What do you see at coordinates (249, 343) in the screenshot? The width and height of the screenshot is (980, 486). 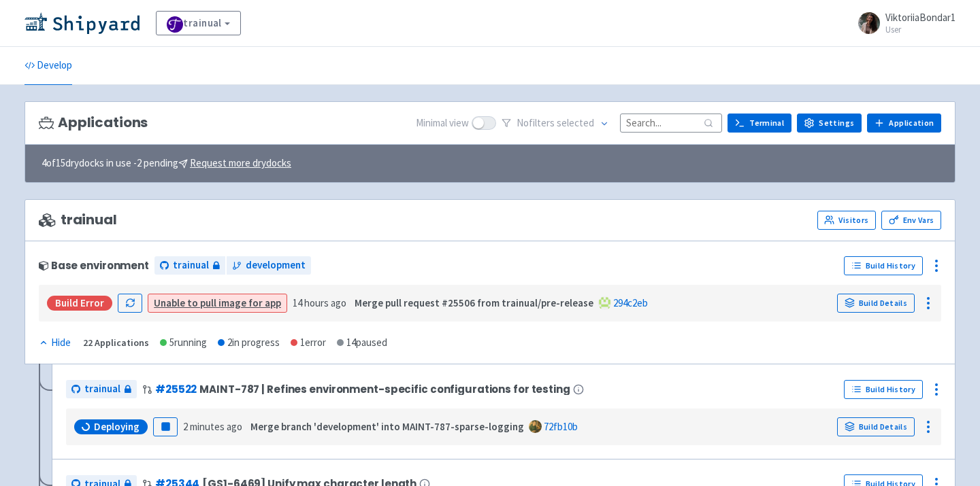 I see `div: 2 in progress` at bounding box center [249, 343].